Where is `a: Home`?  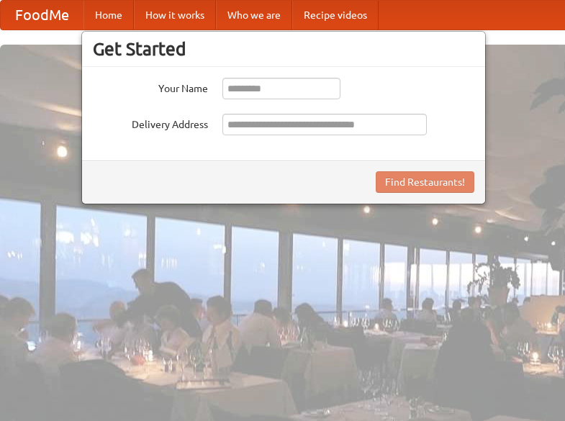 a: Home is located at coordinates (109, 15).